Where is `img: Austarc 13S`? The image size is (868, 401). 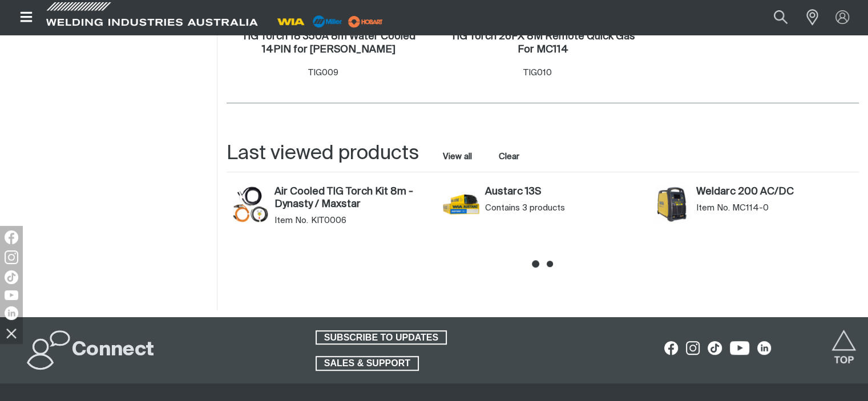 img: Austarc 13S is located at coordinates (461, 204).